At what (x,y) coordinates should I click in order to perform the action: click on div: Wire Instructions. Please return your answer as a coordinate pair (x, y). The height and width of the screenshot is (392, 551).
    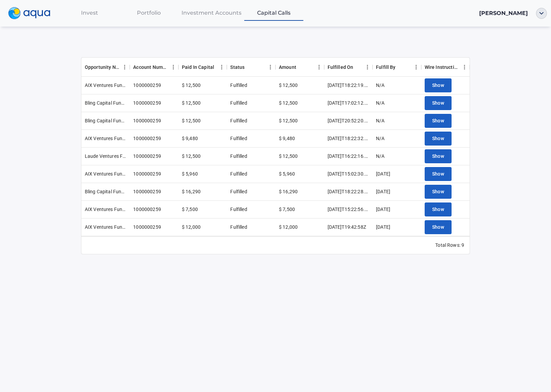
    Looking at the image, I should click on (445, 67).